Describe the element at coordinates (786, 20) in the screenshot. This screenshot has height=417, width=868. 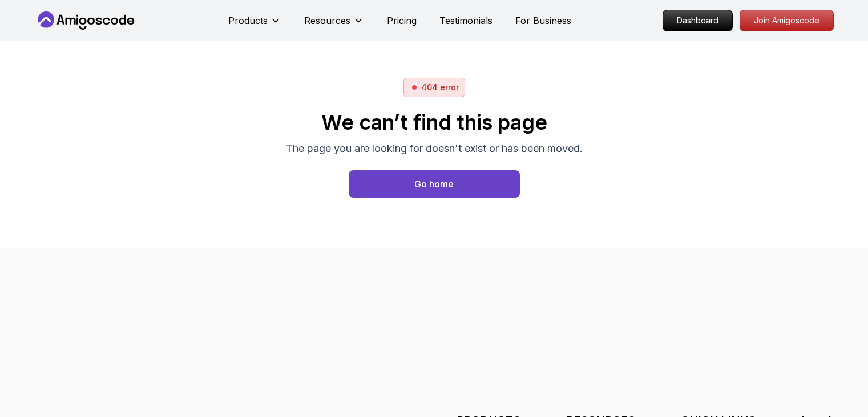
I see `a: Join Amigoscode` at that location.